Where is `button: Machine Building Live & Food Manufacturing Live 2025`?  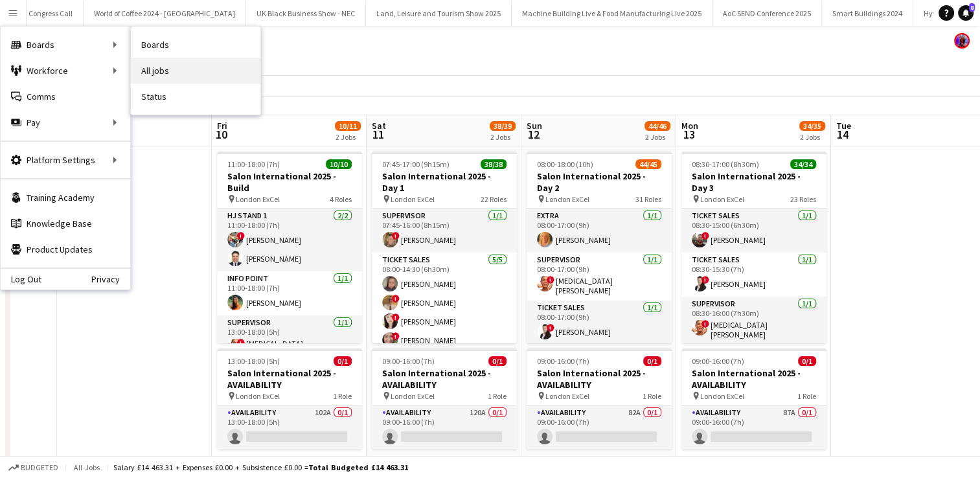 button: Machine Building Live & Food Manufacturing Live 2025 is located at coordinates (612, 13).